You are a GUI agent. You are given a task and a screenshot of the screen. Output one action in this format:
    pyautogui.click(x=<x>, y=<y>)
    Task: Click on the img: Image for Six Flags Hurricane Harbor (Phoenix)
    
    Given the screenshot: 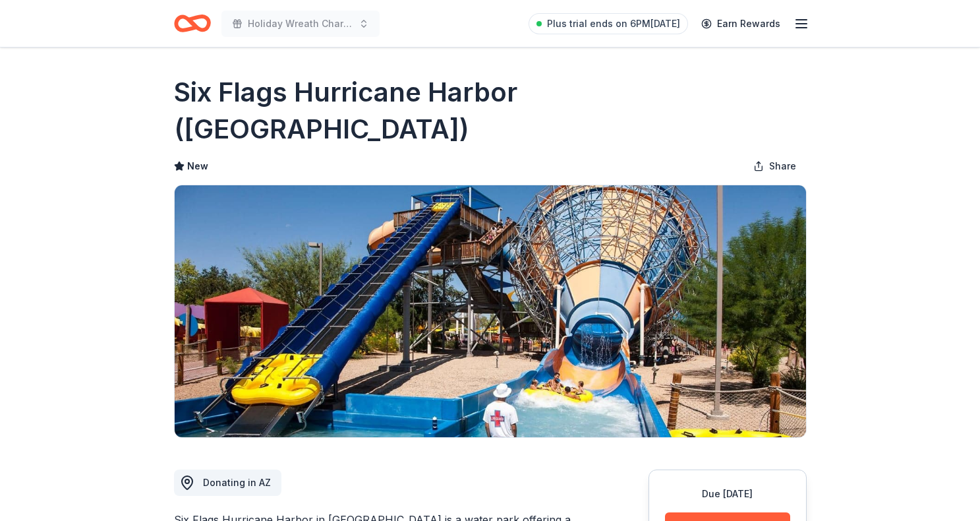 What is the action you would take?
    pyautogui.click(x=491, y=312)
    